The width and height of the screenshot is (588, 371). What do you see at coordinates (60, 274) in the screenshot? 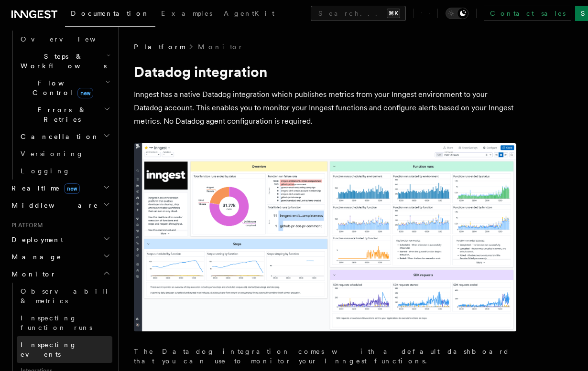
I see `button: Monitor` at bounding box center [60, 274].